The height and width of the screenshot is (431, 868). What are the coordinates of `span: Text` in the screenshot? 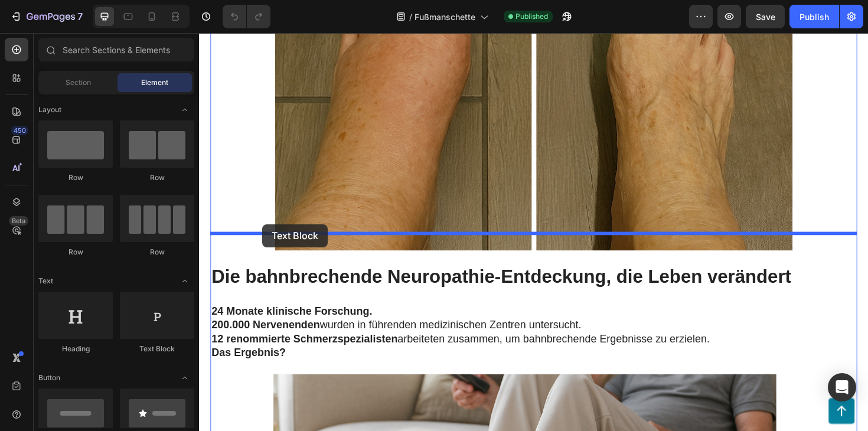 It's located at (46, 281).